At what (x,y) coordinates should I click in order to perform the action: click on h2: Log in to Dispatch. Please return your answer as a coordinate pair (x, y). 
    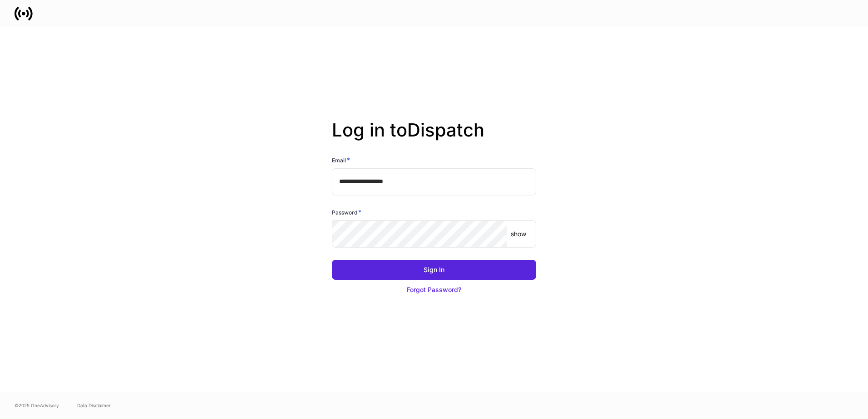
    Looking at the image, I should click on (434, 137).